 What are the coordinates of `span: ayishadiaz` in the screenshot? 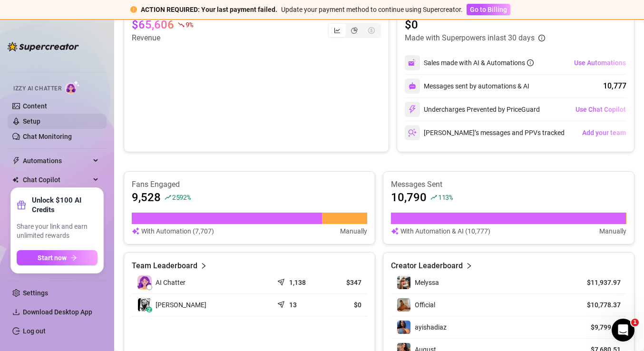 It's located at (431, 327).